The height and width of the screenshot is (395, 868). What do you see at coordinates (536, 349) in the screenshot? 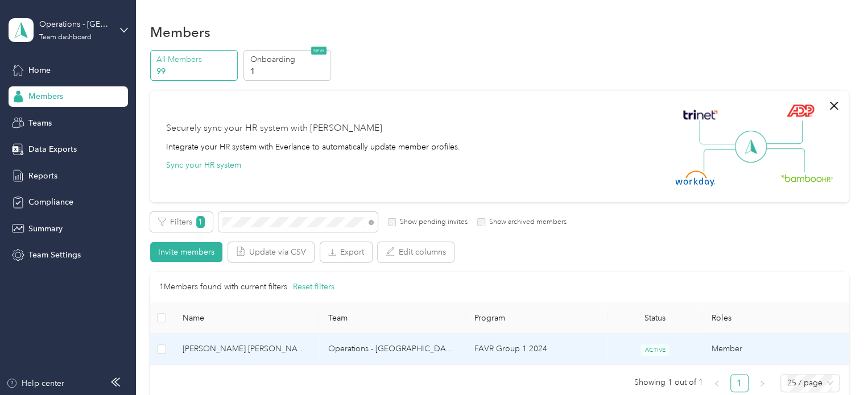
I see `td: FAVR Group 1 2024` at bounding box center [536, 349].